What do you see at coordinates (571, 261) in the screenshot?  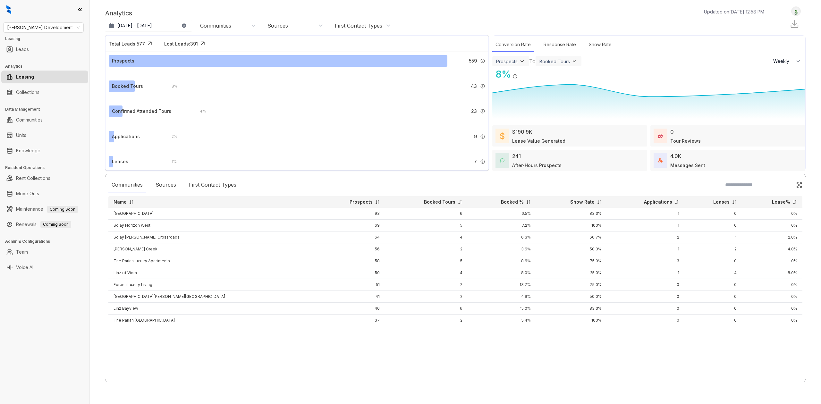 I see `td: 75.0%` at bounding box center [571, 261].